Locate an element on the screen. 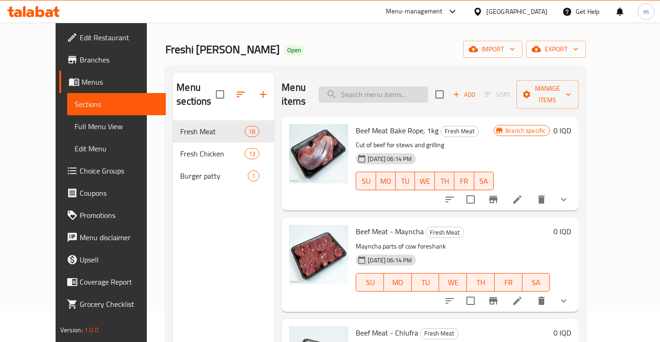 Image resolution: width=660 pixels, height=342 pixels. span: export is located at coordinates (556, 49).